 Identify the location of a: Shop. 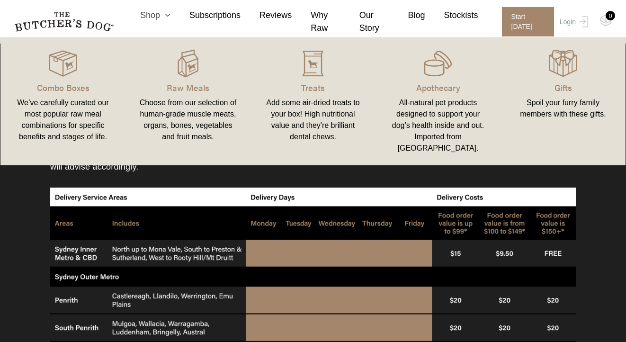
(146, 15).